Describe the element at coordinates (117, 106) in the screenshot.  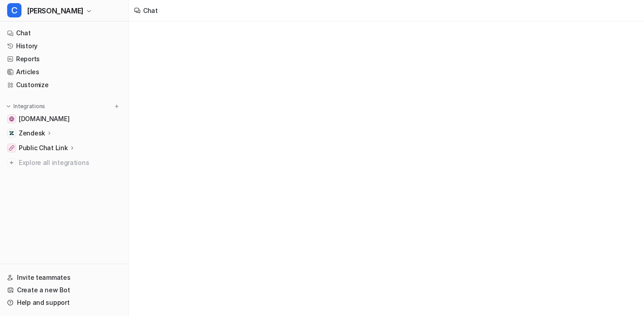
I see `img: menu_add.svg` at that location.